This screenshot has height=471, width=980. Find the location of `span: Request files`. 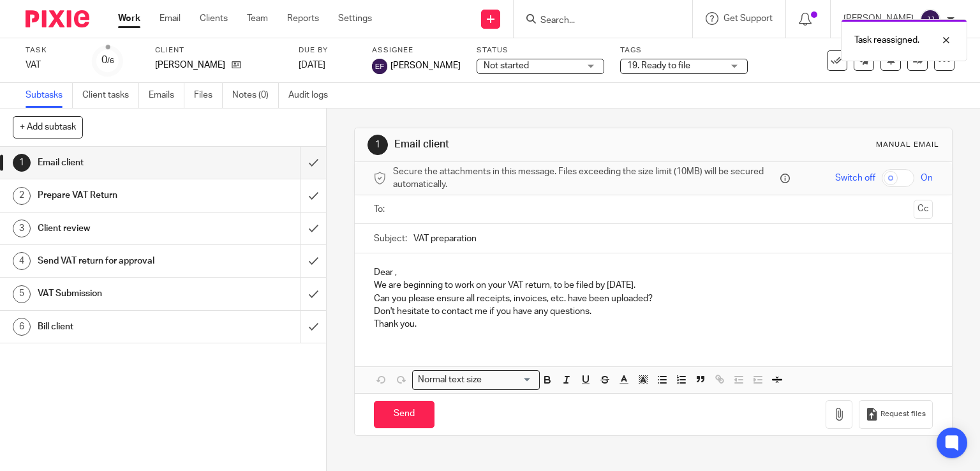

span: Request files is located at coordinates (902, 414).